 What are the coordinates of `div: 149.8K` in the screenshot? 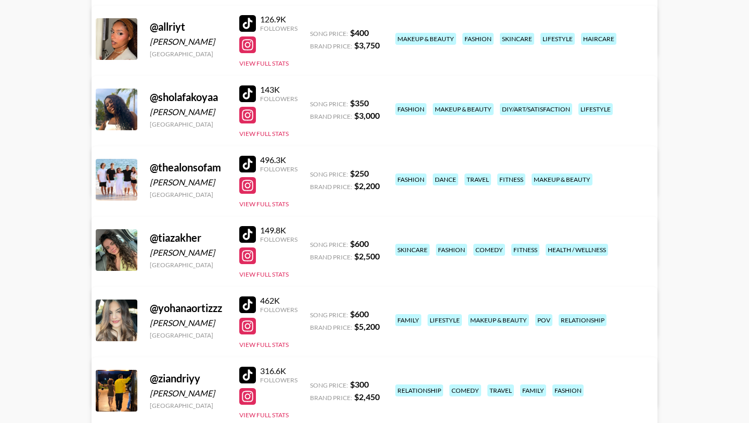 It's located at (279, 230).